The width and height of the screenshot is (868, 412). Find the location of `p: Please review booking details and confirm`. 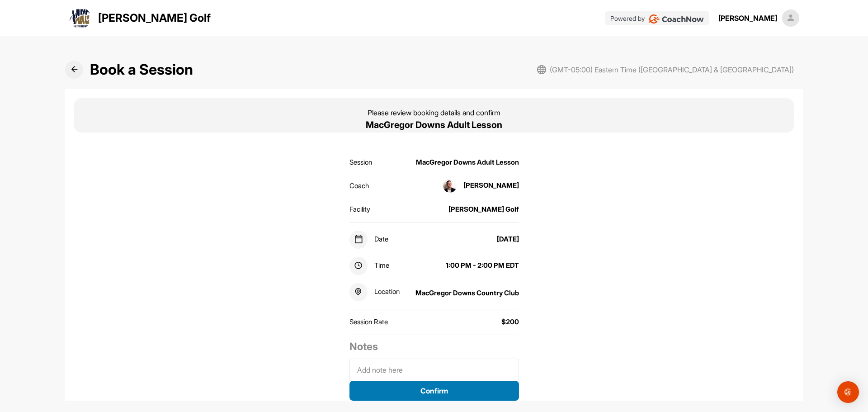

p: Please review booking details and confirm is located at coordinates (434, 113).